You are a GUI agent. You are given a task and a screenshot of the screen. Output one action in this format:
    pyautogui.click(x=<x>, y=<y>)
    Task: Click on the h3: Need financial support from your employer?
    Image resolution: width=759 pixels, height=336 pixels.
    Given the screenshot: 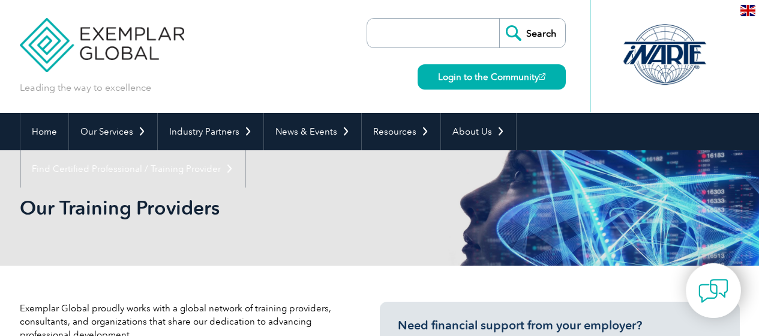 What is the action you would take?
    pyautogui.click(x=560, y=325)
    